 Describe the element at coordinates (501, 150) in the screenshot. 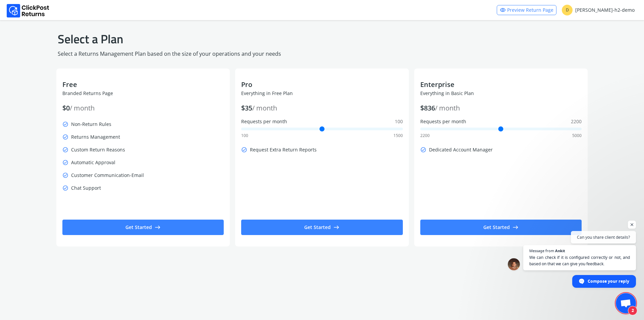

I see `p: Dedicated Account Manager` at that location.